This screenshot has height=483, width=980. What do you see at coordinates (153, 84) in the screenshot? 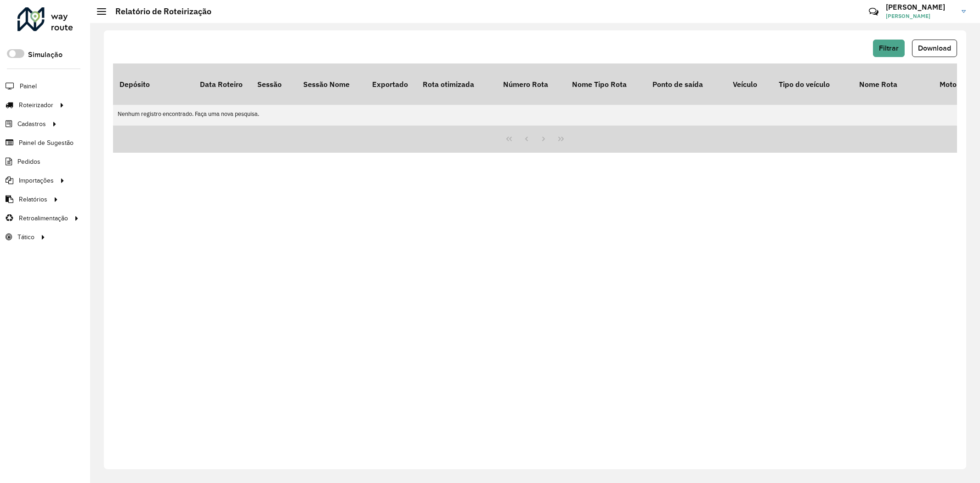
I see `th: Depósito` at bounding box center [153, 84].